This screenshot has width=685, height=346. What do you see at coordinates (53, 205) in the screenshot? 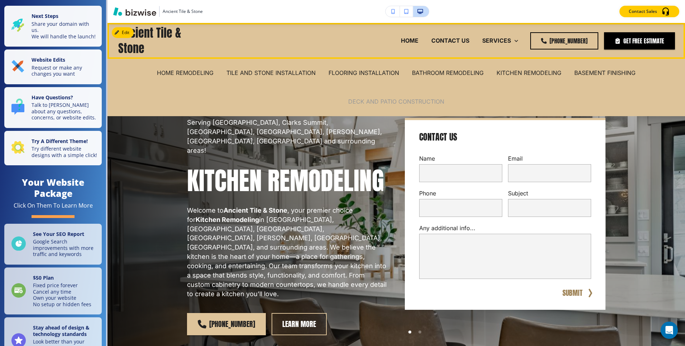
I see `div: Click On Them To Learn More` at bounding box center [53, 205].